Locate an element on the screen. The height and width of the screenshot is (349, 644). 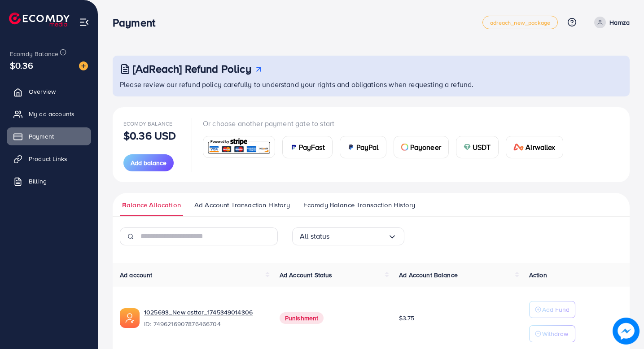
span: PayFast is located at coordinates (312, 147).